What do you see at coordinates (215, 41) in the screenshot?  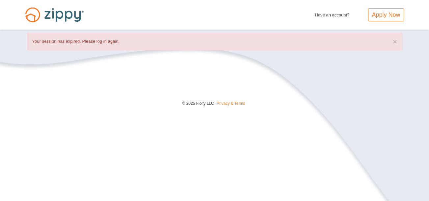 I see `div: Your session has expired. Please log in again.` at bounding box center [215, 41].